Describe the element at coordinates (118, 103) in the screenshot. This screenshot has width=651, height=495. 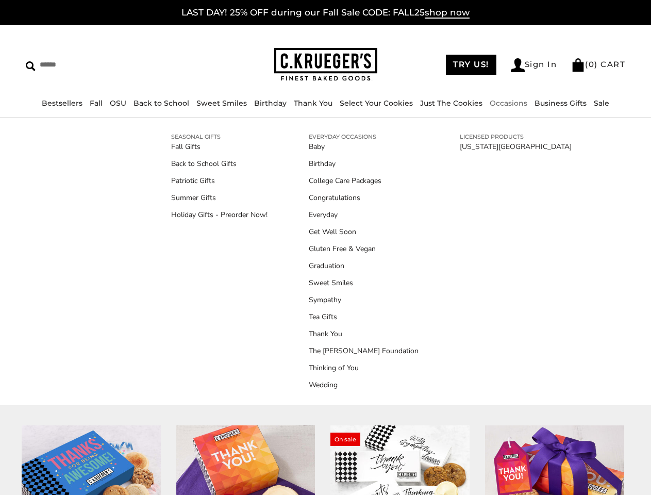
I see `a: OSU` at that location.